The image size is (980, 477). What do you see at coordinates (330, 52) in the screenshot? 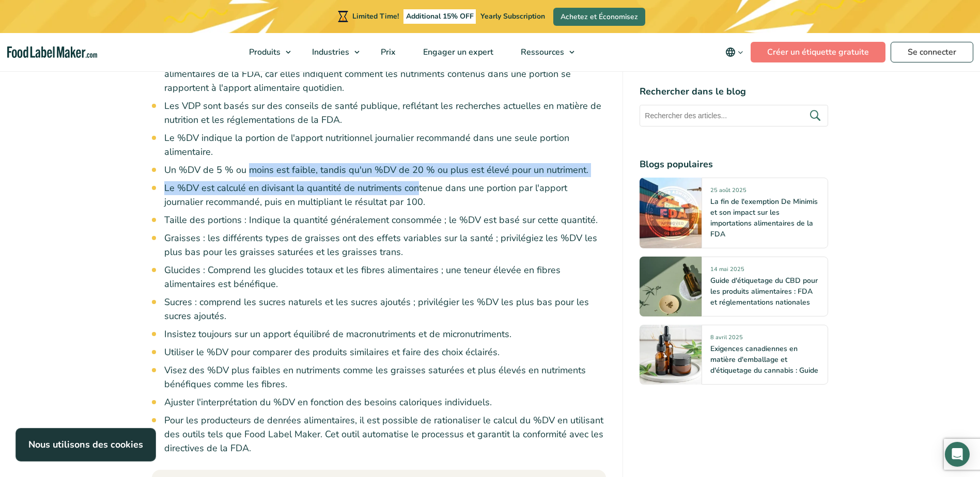
I see `span: Industries` at bounding box center [330, 52].